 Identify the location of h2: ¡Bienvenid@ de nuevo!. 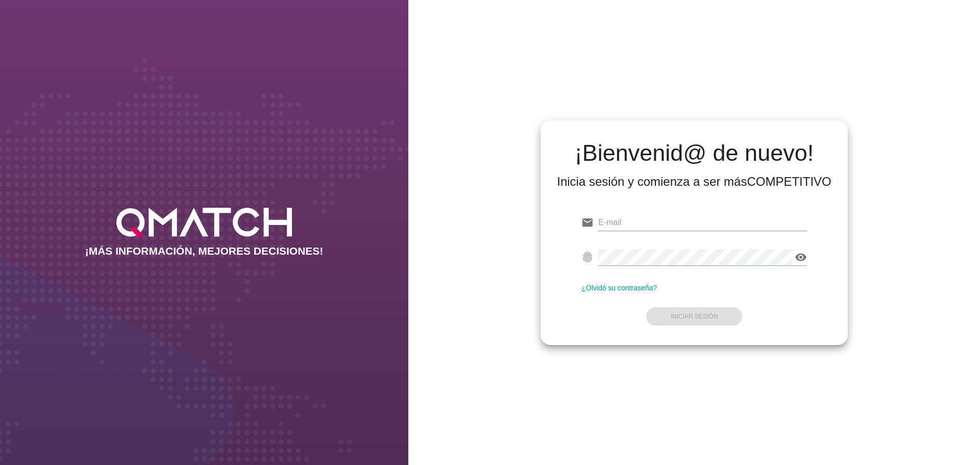
(694, 153).